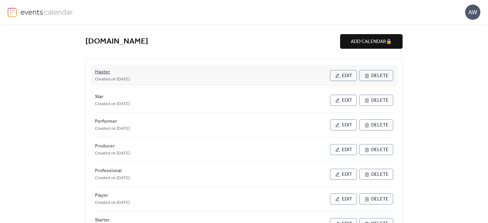 Image resolution: width=488 pixels, height=223 pixels. What do you see at coordinates (102, 196) in the screenshot?
I see `a: Player` at bounding box center [102, 196].